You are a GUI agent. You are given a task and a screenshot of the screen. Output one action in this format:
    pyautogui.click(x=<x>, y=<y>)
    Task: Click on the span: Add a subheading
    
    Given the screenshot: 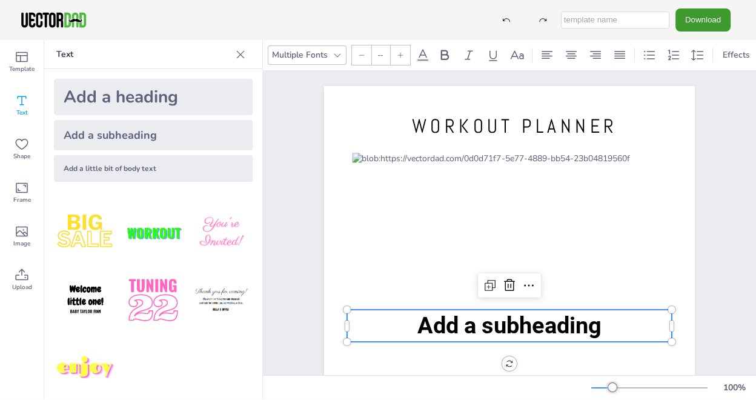 What is the action you would take?
    pyautogui.click(x=510, y=325)
    